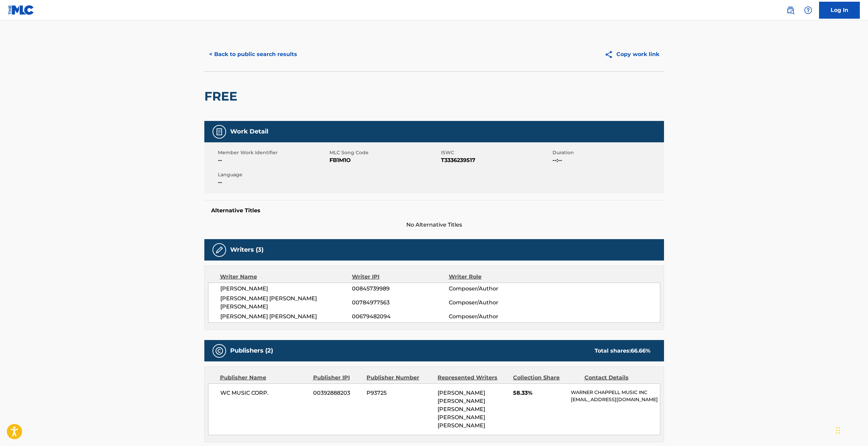  I want to click on span: T3336239517, so click(496, 160).